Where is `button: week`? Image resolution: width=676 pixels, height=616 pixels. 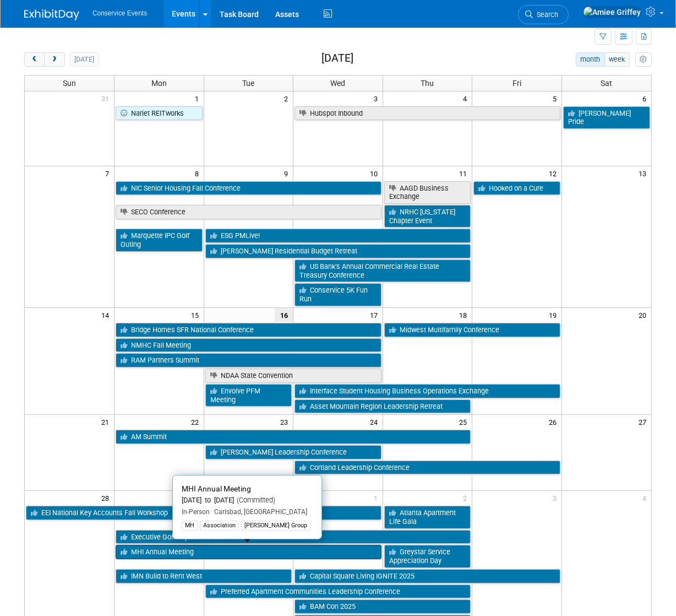 button: week is located at coordinates (617, 60).